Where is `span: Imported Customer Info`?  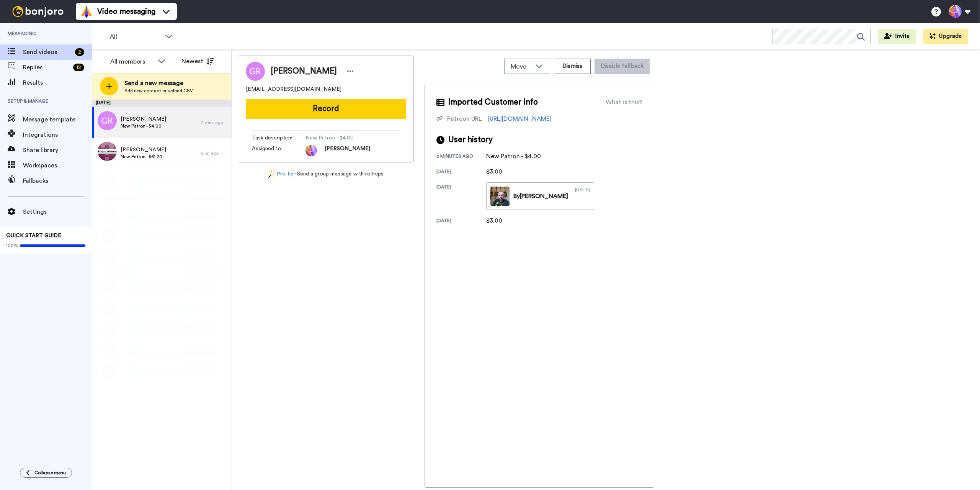
span: Imported Customer Info is located at coordinates (493, 102).